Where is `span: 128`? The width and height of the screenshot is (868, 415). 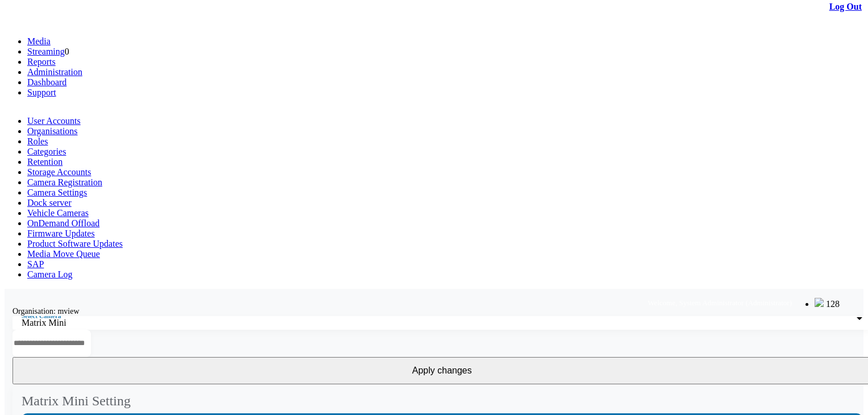
span: 128 is located at coordinates (833, 304).